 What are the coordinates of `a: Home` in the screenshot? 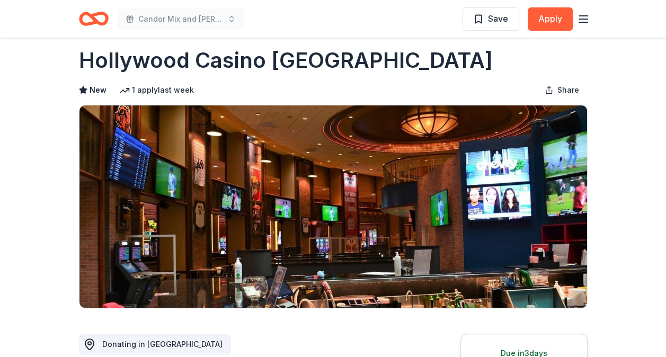 It's located at (94, 19).